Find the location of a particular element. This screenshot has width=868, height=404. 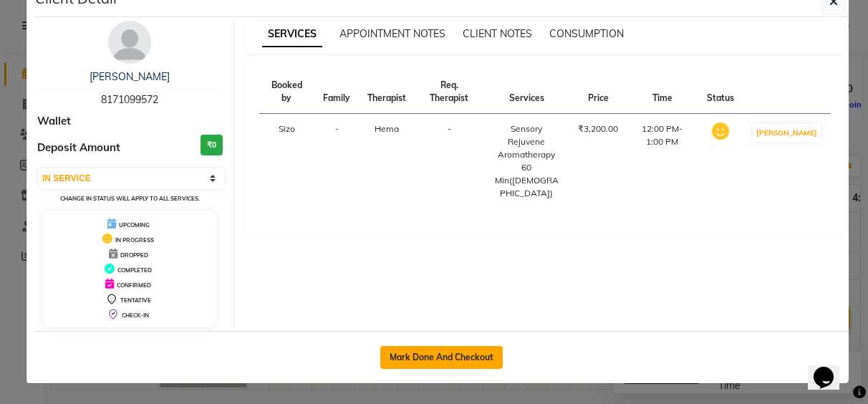

div: ₹3,200.00 is located at coordinates (598, 129).